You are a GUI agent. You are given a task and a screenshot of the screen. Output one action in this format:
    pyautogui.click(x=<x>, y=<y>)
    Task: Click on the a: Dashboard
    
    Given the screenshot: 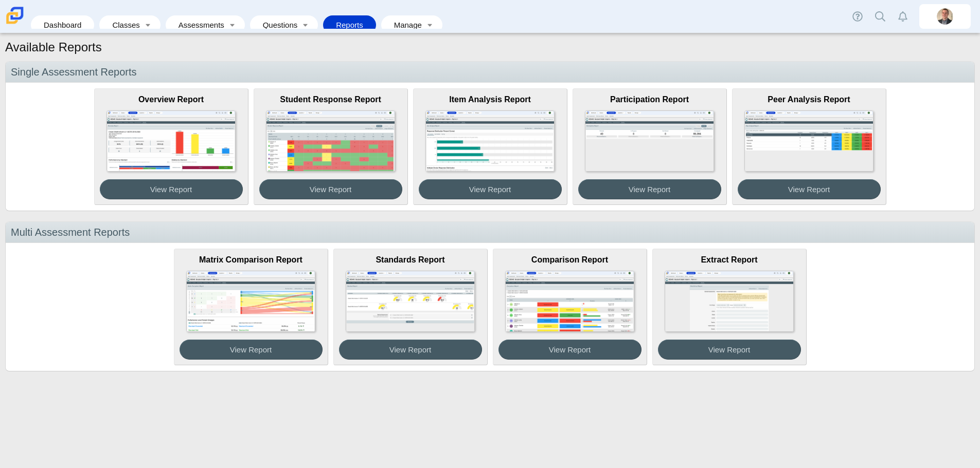 What is the action you would take?
    pyautogui.click(x=62, y=25)
    